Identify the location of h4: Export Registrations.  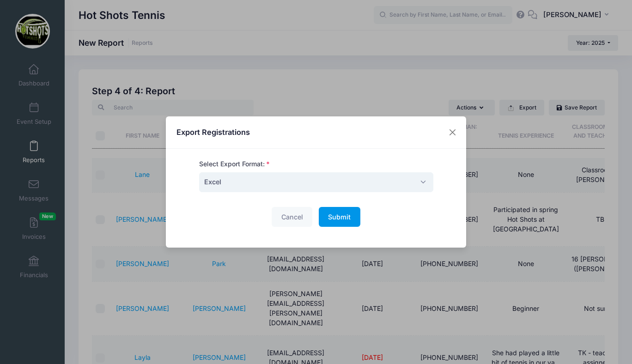
(213, 132).